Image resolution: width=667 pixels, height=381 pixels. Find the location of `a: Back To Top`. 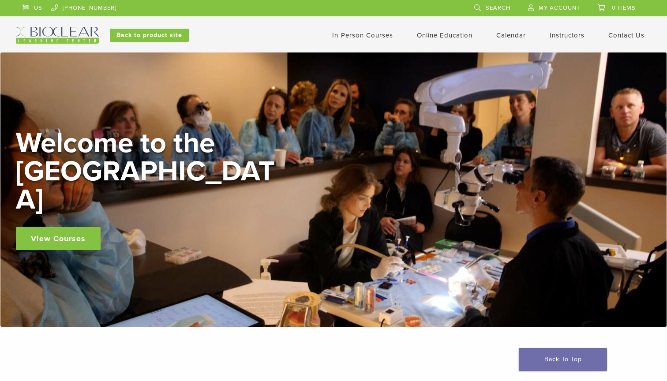

a: Back To Top is located at coordinates (563, 360).